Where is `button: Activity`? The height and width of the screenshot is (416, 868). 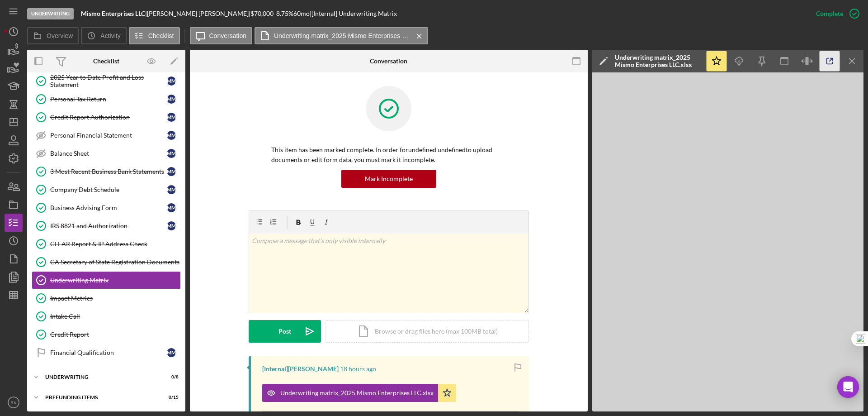
button: Activity is located at coordinates (104, 36).